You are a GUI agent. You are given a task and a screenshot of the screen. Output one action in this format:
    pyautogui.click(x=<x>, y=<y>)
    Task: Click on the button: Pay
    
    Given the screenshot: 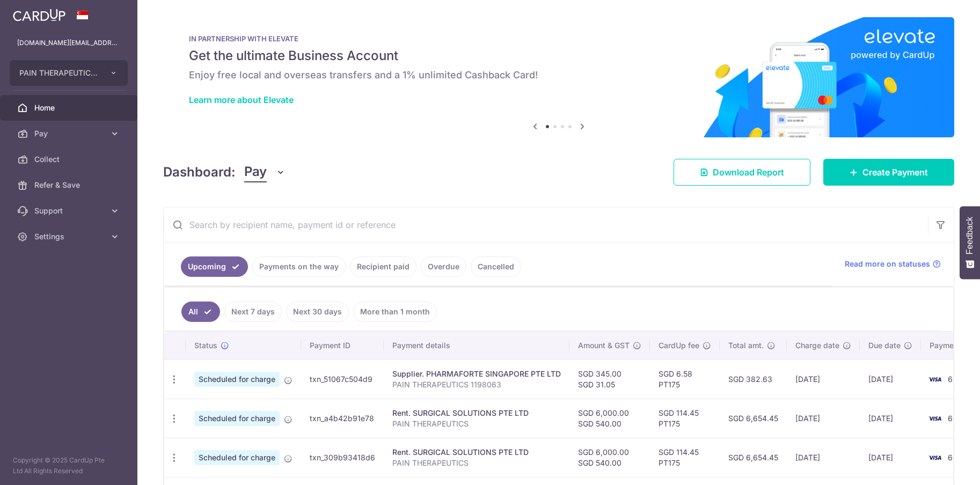 What is the action you would take?
    pyautogui.click(x=265, y=172)
    